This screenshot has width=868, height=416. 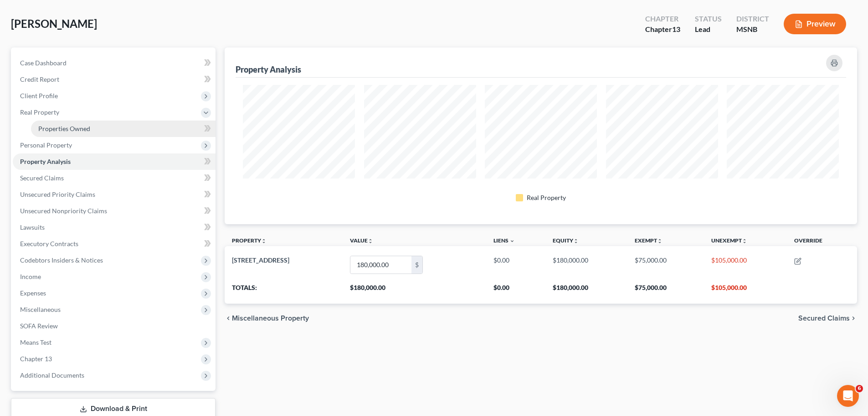 I want to click on div: District, so click(x=753, y=19).